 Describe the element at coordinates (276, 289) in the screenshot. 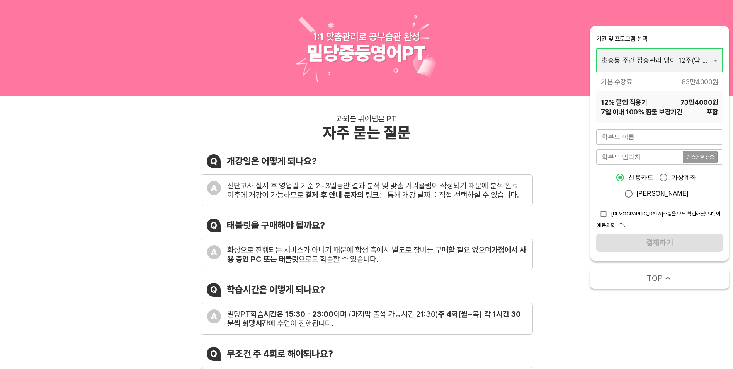

I see `div: 학습시간은 어떻게 되나요?` at that location.